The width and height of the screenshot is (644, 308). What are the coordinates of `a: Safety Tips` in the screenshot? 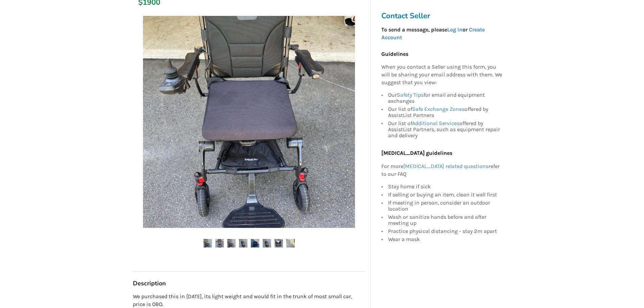 It's located at (410, 94).